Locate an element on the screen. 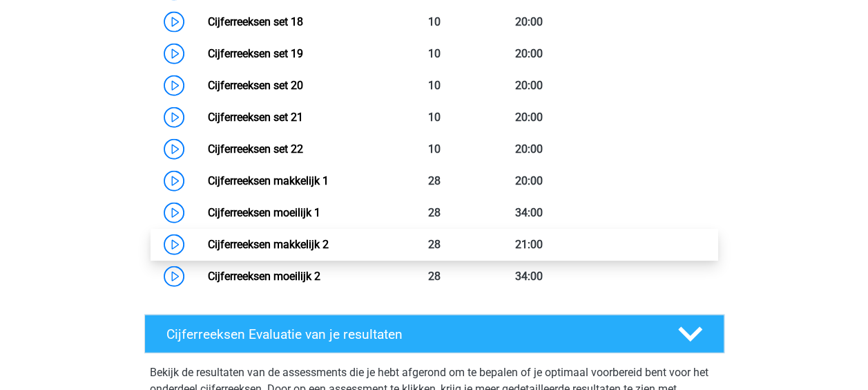 The width and height of the screenshot is (868, 390). a: Cijferreeksen set 19 is located at coordinates (255, 53).